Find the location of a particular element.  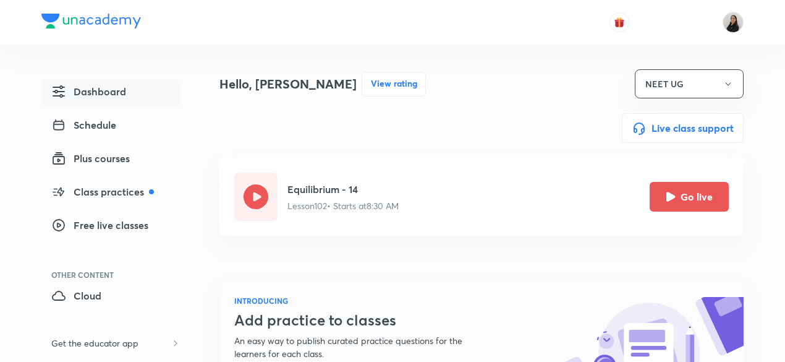

img: Company Logo is located at coordinates (91, 21).